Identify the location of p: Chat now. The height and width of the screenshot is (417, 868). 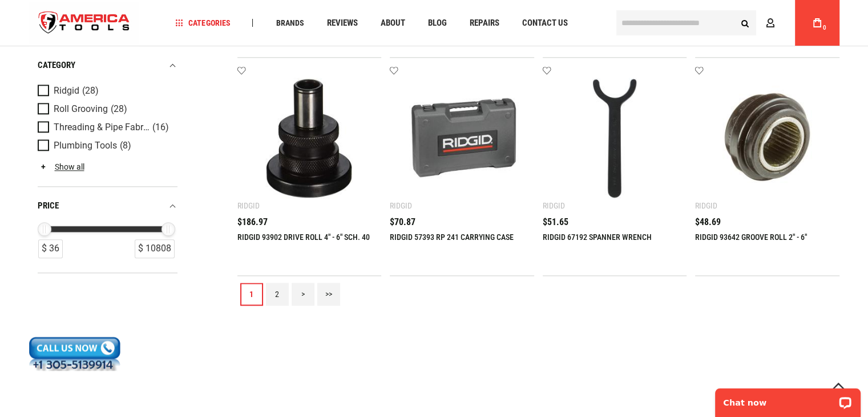
(72, 21).